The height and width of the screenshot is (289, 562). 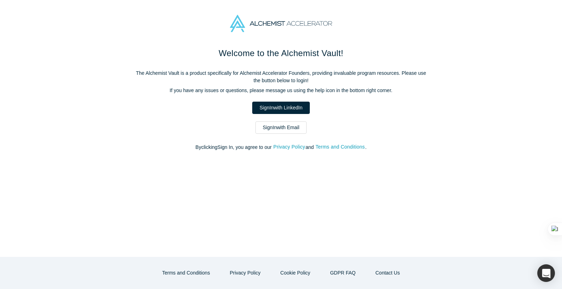 What do you see at coordinates (281, 23) in the screenshot?
I see `img: Alchemist Accelerator Logo` at bounding box center [281, 23].